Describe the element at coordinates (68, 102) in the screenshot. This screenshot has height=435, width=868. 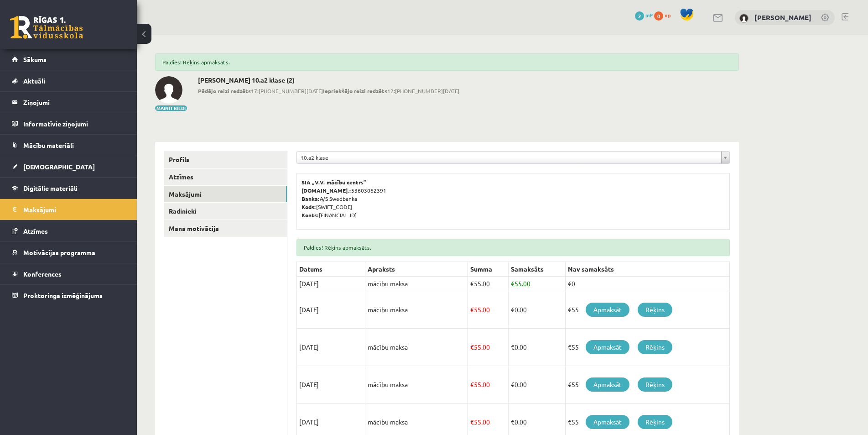
I see `a: Ziņojumi` at that location.